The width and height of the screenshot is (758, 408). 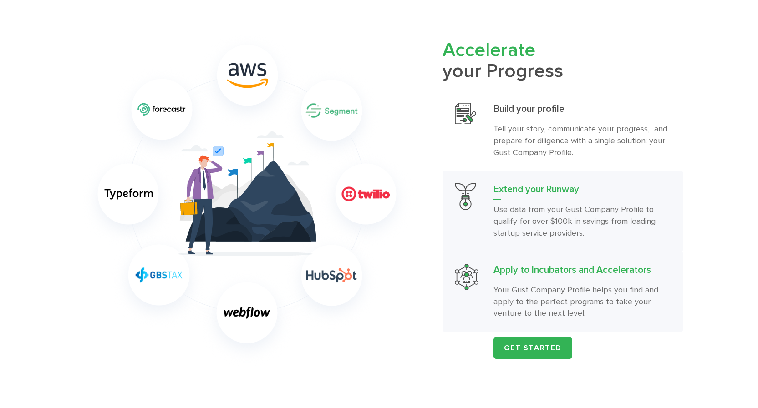 What do you see at coordinates (563, 292) in the screenshot?
I see `a: Apply To Incubators And AcceleratorsApply to Incubators and AcceleratorsYour Gust Company Profile...` at bounding box center [563, 292].